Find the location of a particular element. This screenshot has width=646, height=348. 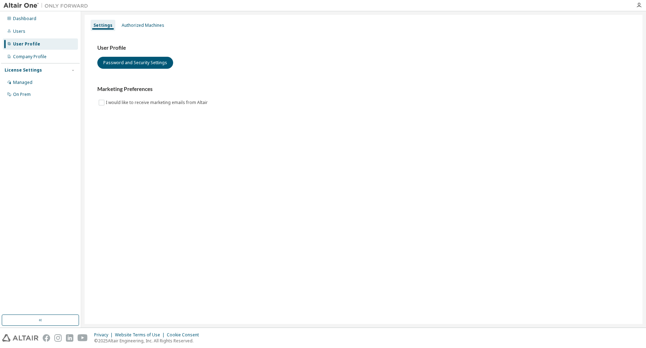

div: License Settings is located at coordinates (23, 70).